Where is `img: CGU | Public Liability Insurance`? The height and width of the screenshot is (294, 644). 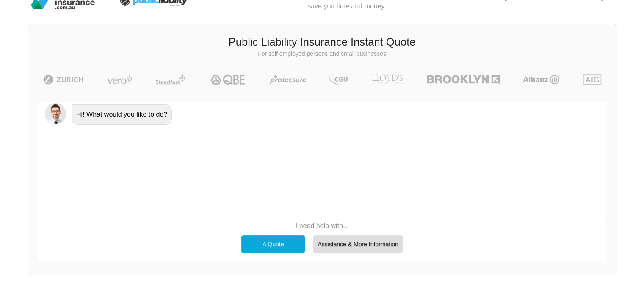
img: CGU | Public Liability Insurance is located at coordinates (338, 79).